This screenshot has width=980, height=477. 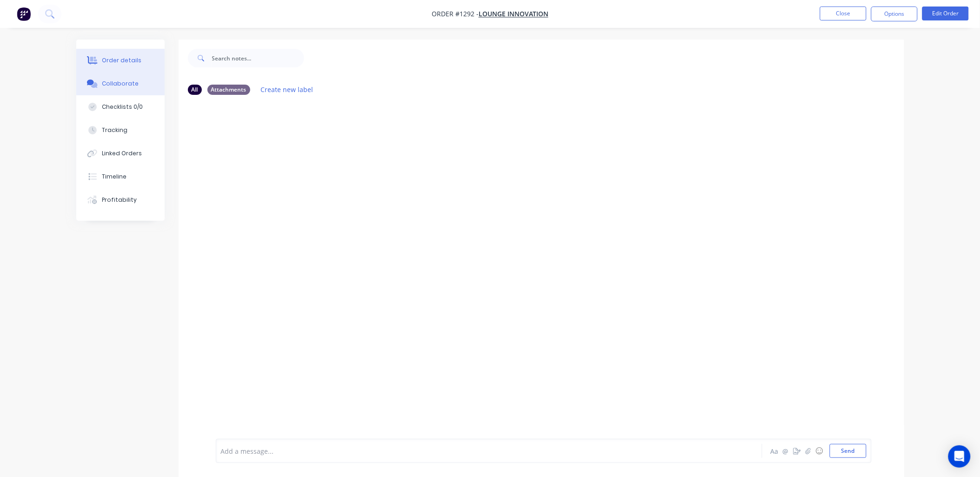 I want to click on div: Linked Orders, so click(x=122, y=153).